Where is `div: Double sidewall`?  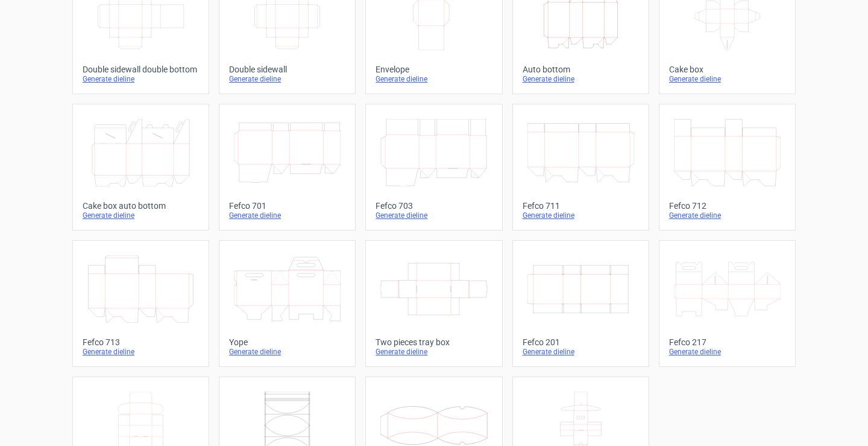
div: Double sidewall is located at coordinates (287, 69).